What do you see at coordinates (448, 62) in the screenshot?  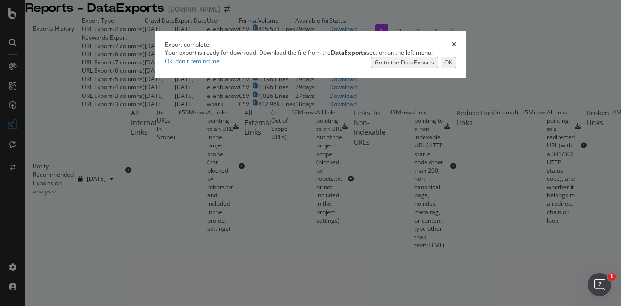 I see `button: OK` at bounding box center [448, 62].